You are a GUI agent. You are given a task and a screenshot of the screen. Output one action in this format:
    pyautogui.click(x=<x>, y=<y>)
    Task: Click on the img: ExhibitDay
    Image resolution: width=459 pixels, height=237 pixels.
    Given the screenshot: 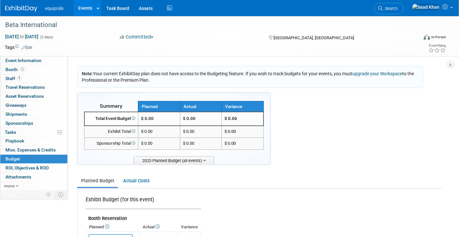 What is the action you would take?
    pyautogui.click(x=21, y=9)
    